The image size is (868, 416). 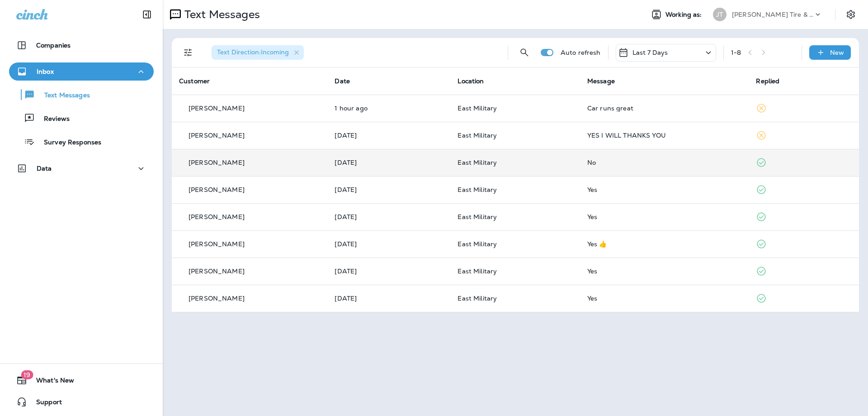 What do you see at coordinates (45, 72) in the screenshot?
I see `p: Inbox` at bounding box center [45, 72].